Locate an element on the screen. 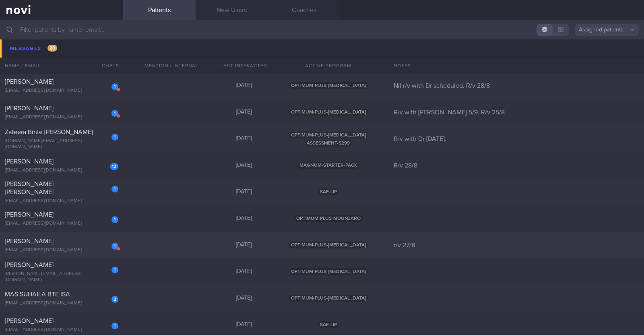  div: Nil r/v with Dr scheduled. R/v 28/8 is located at coordinates (516, 86).